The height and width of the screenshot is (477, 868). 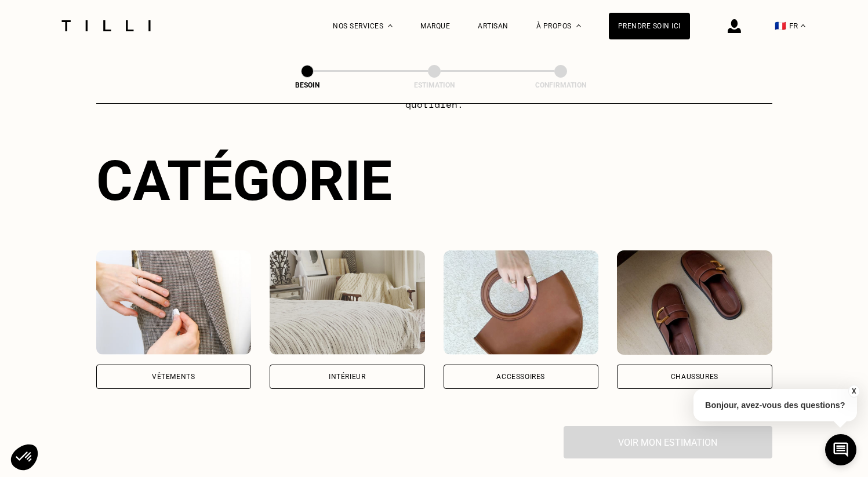 I want to click on div: Confirmation, so click(x=560, y=85).